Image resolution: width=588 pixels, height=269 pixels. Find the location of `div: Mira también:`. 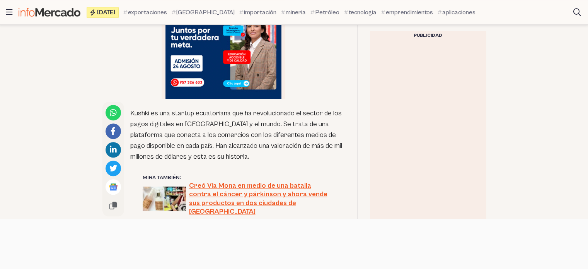

div: Mira también: is located at coordinates (237, 178).